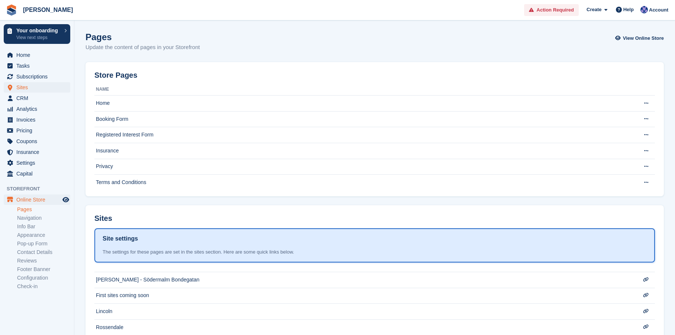 The height and width of the screenshot is (335, 675). I want to click on a: Navigation, so click(44, 218).